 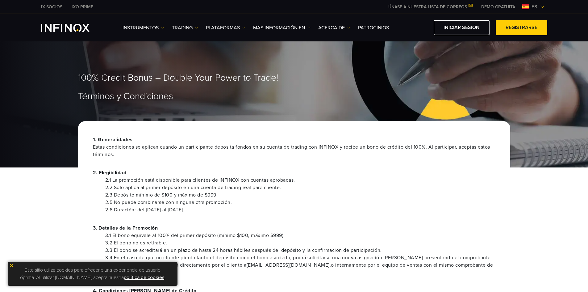 I want to click on span: es, so click(x=534, y=7).